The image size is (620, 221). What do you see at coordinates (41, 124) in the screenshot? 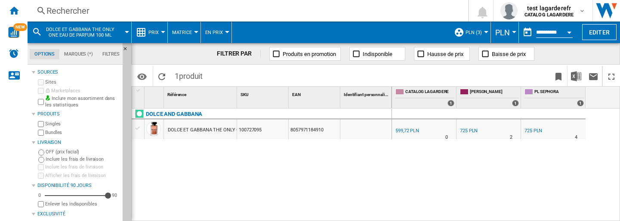
I see `input: Singles` at bounding box center [41, 124].